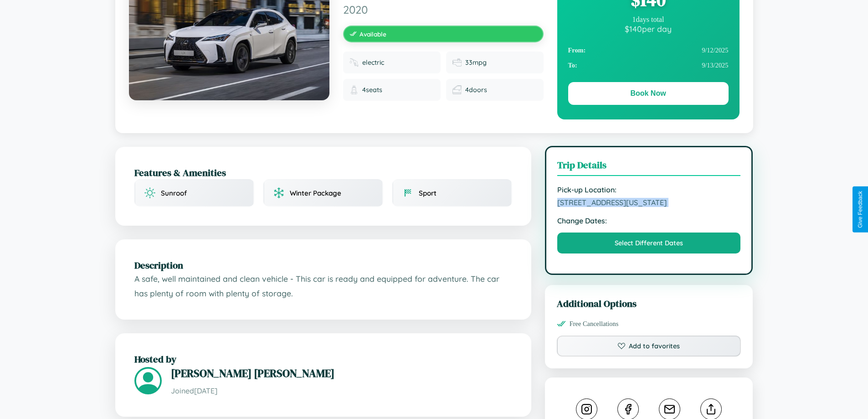 The image size is (868, 419). I want to click on div: 1 days total, so click(648, 20).